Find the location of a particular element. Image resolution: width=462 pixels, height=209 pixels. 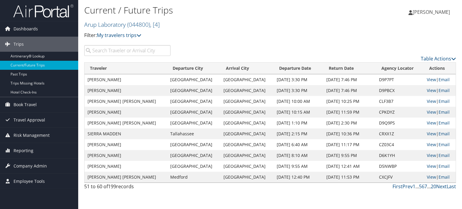

td: D5NWBP is located at coordinates (400, 166).